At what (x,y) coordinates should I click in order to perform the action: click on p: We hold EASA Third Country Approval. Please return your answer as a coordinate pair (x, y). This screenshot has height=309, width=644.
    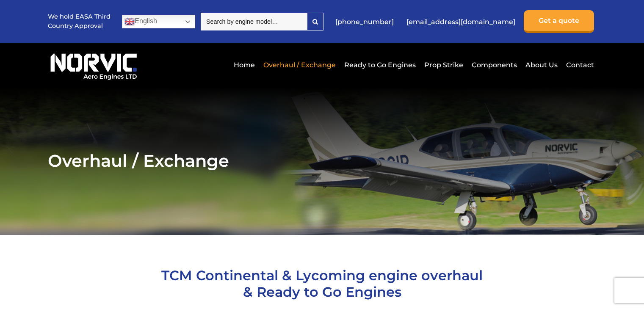
    Looking at the image, I should click on (79, 21).